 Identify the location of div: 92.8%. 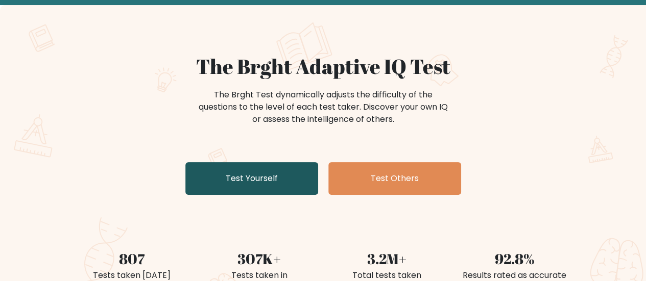
(515, 259).